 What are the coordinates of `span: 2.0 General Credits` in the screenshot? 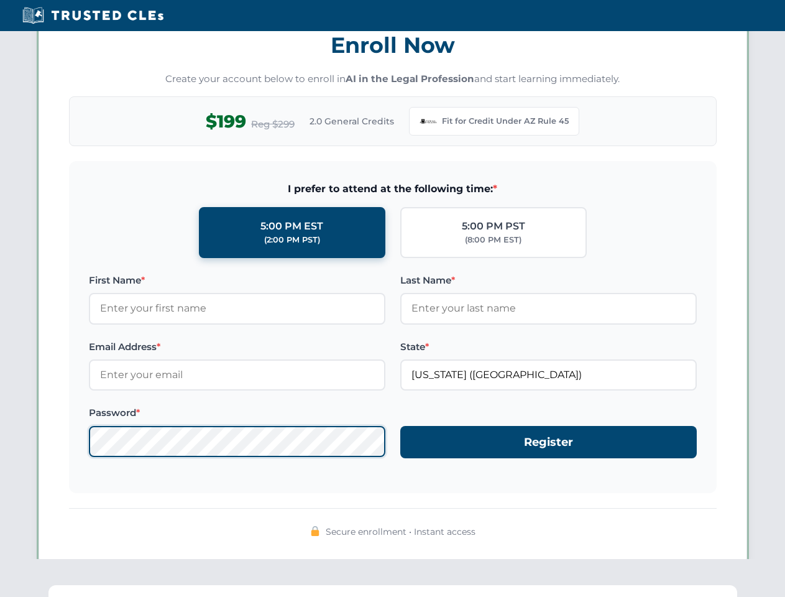 It's located at (352, 121).